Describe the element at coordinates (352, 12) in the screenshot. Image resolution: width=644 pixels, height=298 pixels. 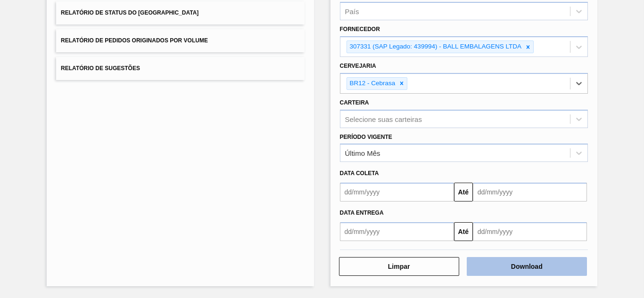
I see `div: País` at that location.